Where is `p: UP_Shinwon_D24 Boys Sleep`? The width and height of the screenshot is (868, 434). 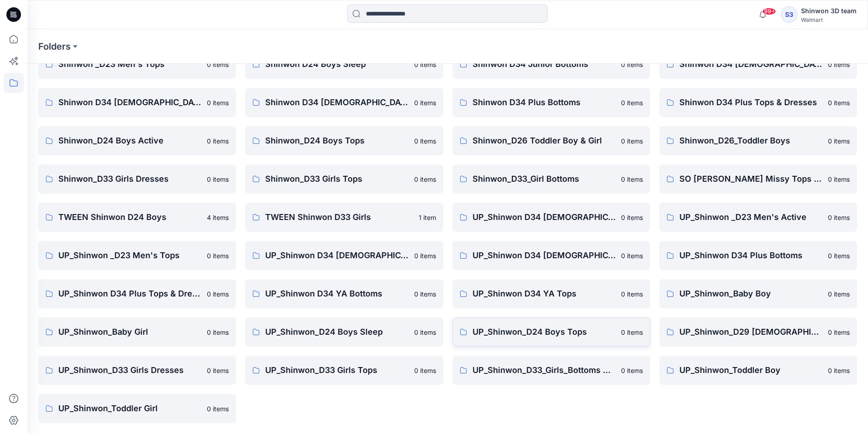
p: UP_Shinwon_D24 Boys Sleep is located at coordinates (337, 332).